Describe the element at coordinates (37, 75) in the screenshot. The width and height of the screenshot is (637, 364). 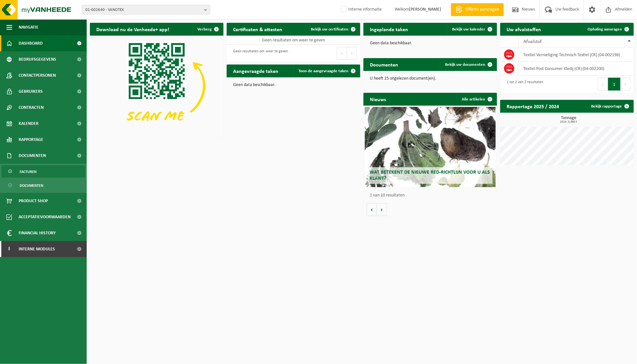
I see `span: Contactpersonen` at that location.